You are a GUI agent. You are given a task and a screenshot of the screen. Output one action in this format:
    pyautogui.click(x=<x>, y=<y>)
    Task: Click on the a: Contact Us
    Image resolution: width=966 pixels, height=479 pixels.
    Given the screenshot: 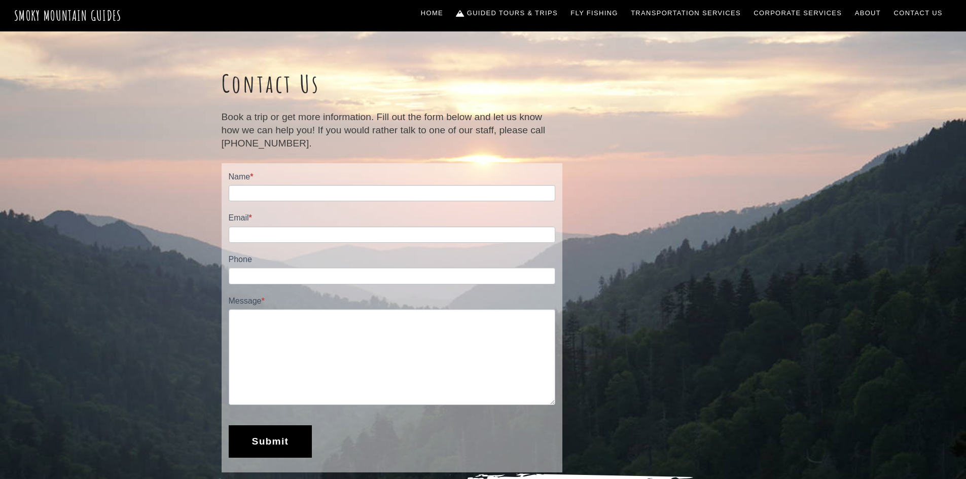 What is the action you would take?
    pyautogui.click(x=918, y=13)
    